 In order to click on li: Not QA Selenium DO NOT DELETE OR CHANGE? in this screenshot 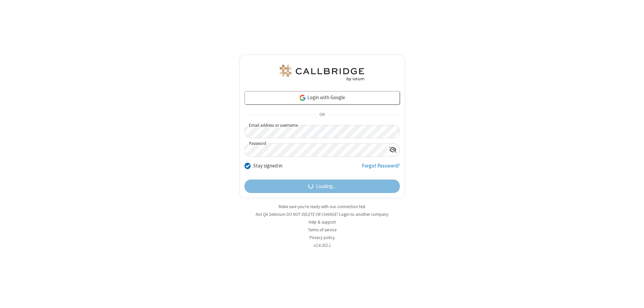, I will do `click(322, 214)`.